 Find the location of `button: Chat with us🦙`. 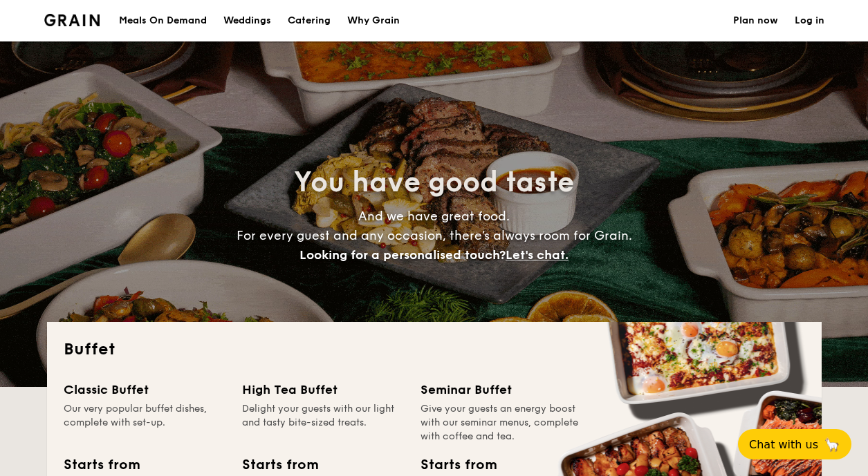

button: Chat with us🦙 is located at coordinates (795, 445).